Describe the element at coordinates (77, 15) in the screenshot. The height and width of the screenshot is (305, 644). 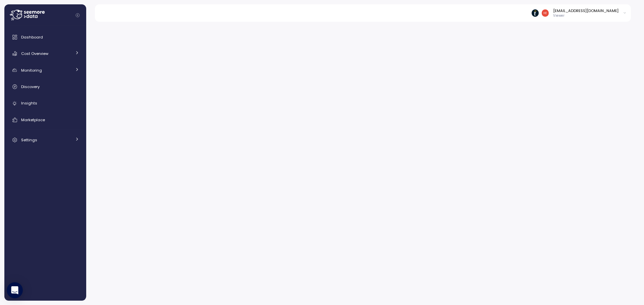
I see `button: Collapse navigation` at that location.